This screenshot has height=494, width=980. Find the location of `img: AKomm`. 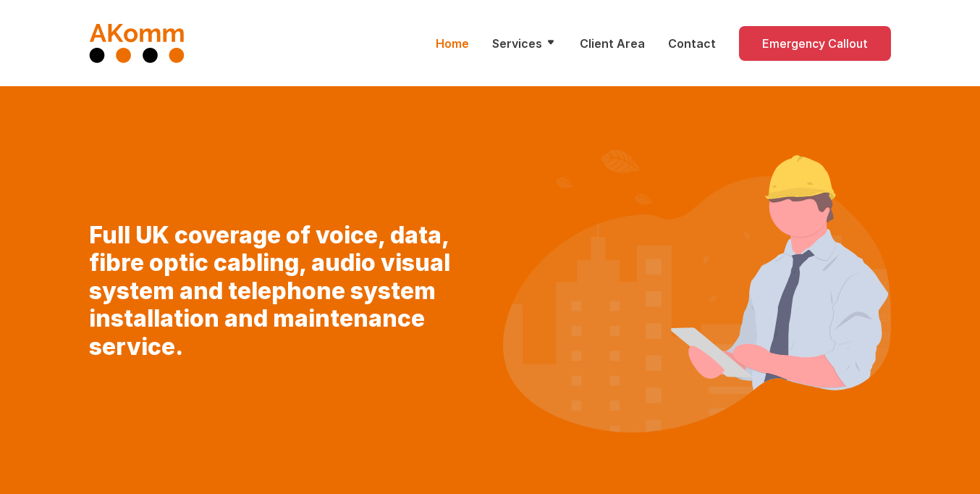

img: AKomm is located at coordinates (137, 43).